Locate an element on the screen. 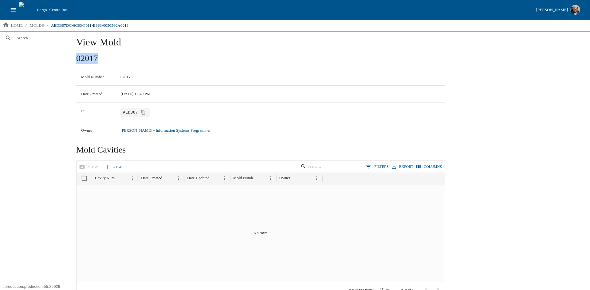  h1: View Mold is located at coordinates (329, 45).